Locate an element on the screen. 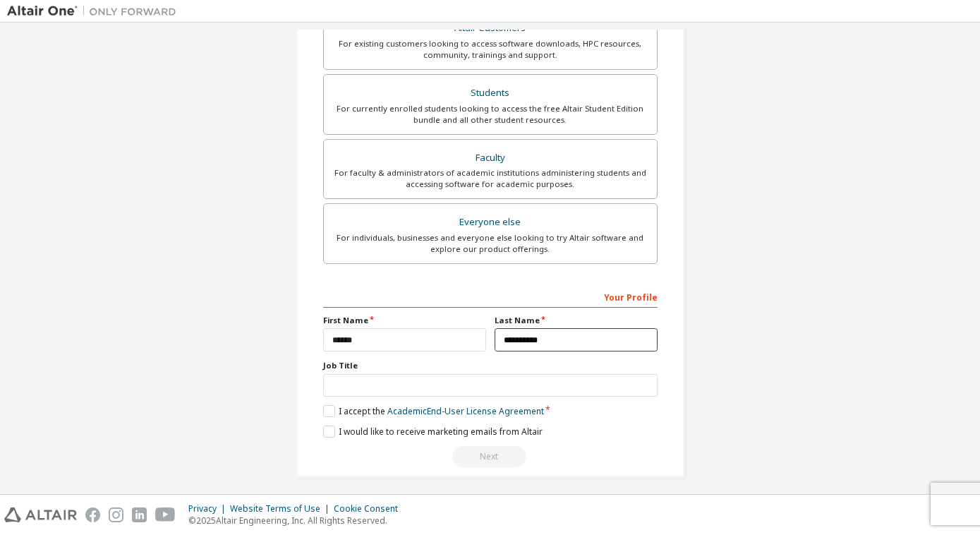  p: © 2025 Altair Engineering, Inc. All Rights Reserved. is located at coordinates (297, 520).